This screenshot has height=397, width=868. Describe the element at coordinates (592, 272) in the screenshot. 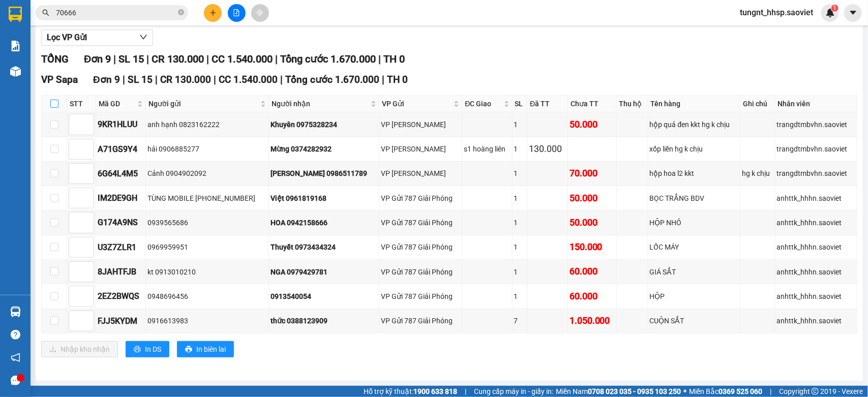

I see `div: 60.000` at that location.